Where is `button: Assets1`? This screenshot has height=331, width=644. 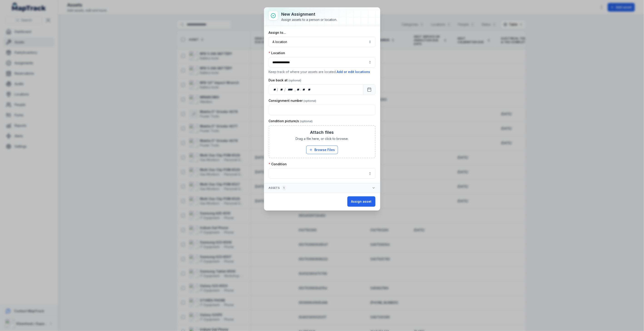
button: Assets1 is located at coordinates (322, 188).